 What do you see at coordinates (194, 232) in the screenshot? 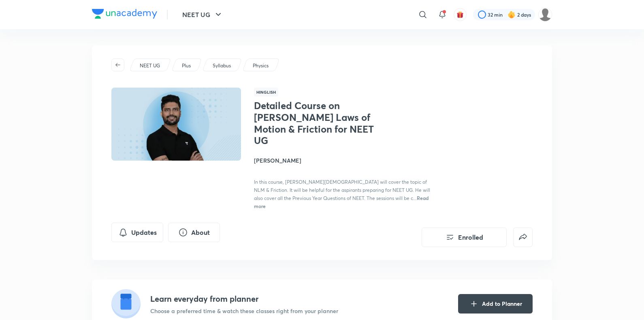
I see `button: About` at bounding box center [194, 232].